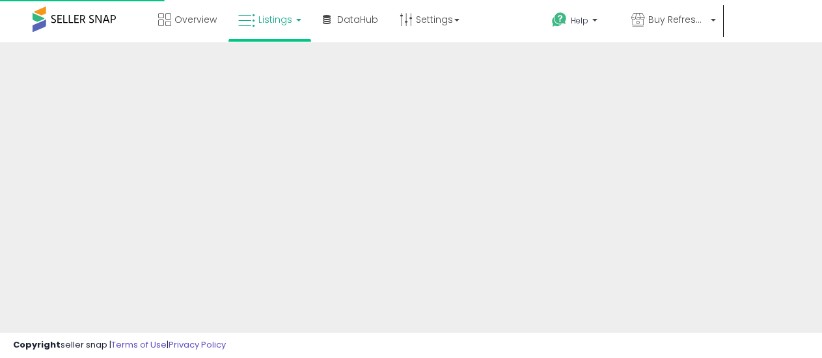 The height and width of the screenshot is (358, 822). What do you see at coordinates (357, 20) in the screenshot?
I see `span: DataHub` at bounding box center [357, 20].